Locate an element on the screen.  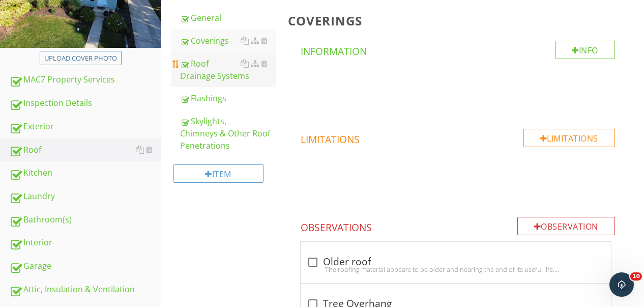
div: Attic, Insulation & Ventilation is located at coordinates (85, 290).